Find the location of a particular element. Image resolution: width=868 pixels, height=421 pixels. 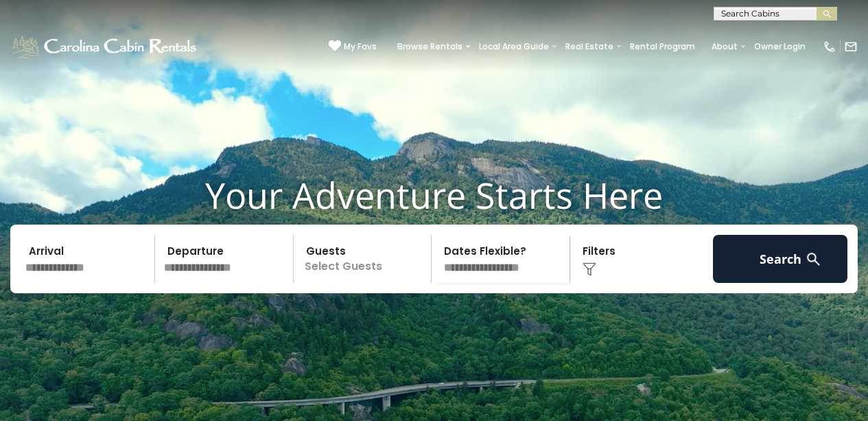

img: filter--v1.png is located at coordinates (589, 269).